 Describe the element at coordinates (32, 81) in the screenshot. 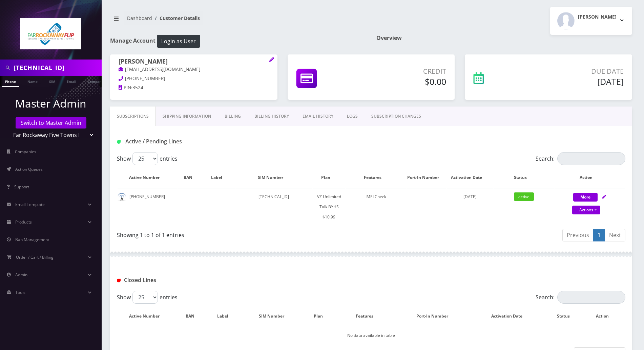

I see `a: Name` at that location.